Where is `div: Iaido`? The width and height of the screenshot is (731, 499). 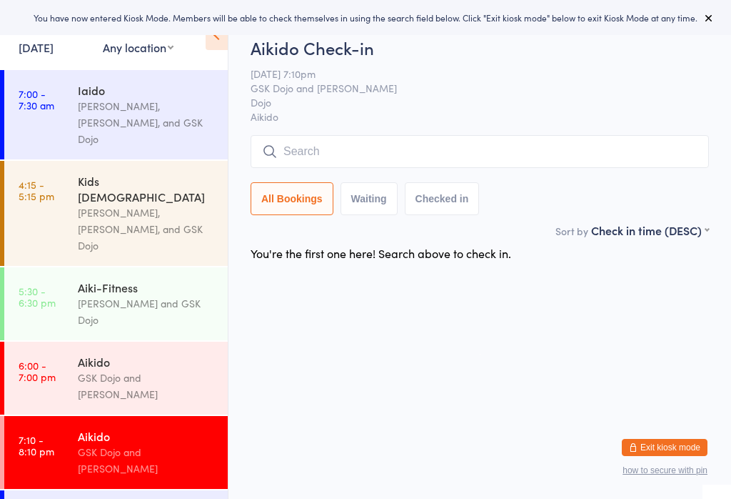 div: Iaido is located at coordinates (146, 90).